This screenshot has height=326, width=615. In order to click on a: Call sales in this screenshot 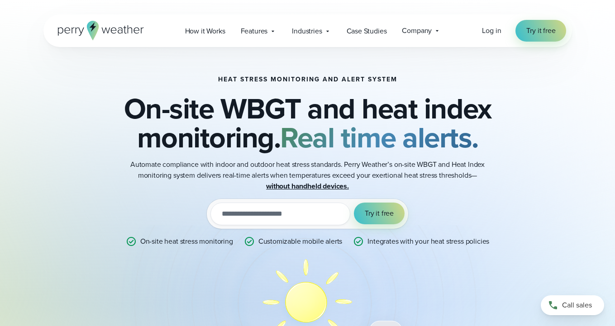, I will do `click(572, 305)`.